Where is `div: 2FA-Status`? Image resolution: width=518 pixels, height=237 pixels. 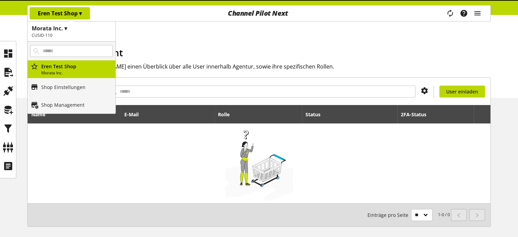
div: 2FA-Status is located at coordinates (435, 114).